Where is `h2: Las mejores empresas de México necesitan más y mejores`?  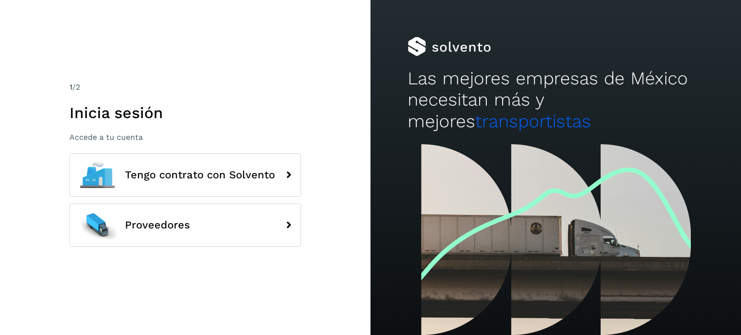
h2: Las mejores empresas de México necesitan más y mejores is located at coordinates (555, 100).